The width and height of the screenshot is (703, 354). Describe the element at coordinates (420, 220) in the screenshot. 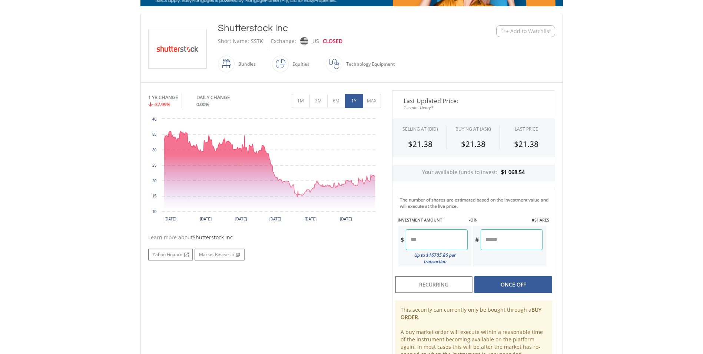

I see `label: INVESTMENT AMOUNT` at that location.